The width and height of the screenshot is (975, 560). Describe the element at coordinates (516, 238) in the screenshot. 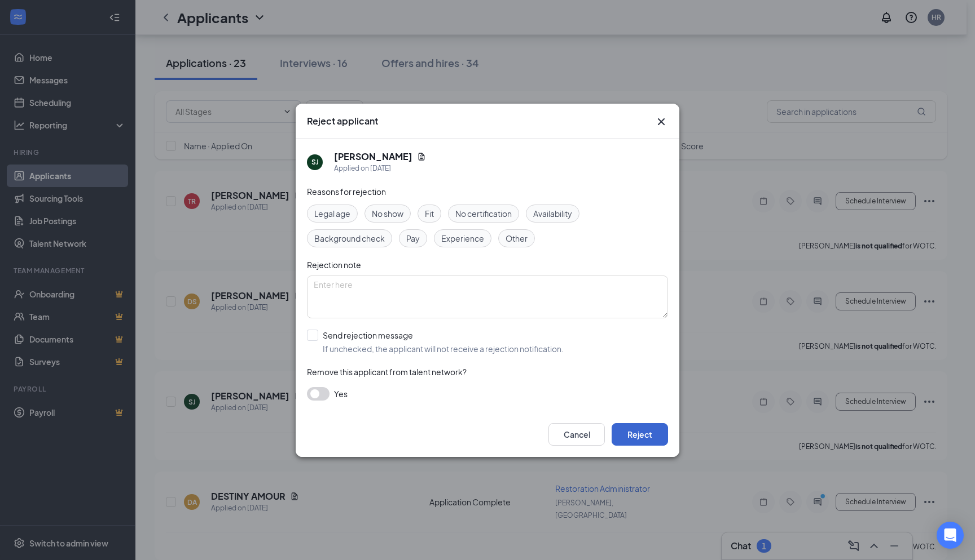

I see `span: Other` at that location.